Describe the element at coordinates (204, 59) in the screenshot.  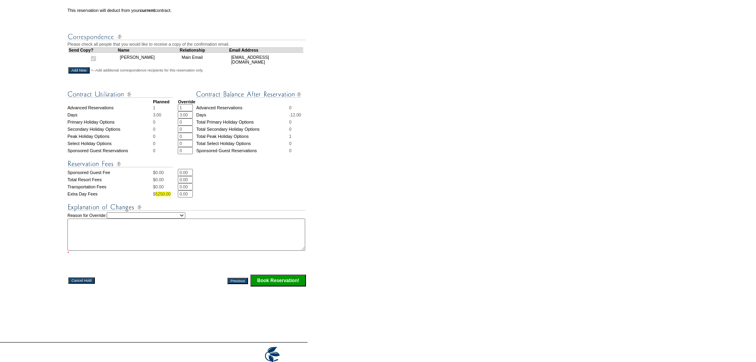
I see `td: Main Email` at that location.